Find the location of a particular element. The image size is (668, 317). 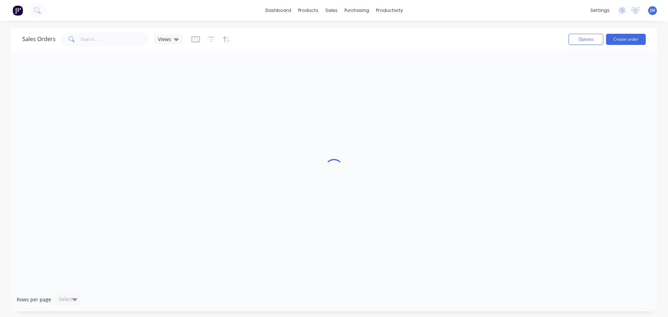

div: Select... is located at coordinates (68, 299).